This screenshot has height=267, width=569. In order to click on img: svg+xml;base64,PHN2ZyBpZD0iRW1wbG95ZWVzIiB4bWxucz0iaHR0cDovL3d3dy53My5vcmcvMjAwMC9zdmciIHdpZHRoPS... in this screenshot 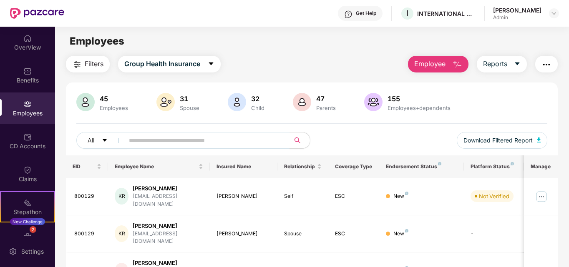, I will do `click(28, 104)`.